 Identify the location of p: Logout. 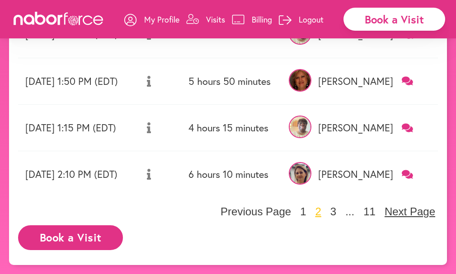
(311, 19).